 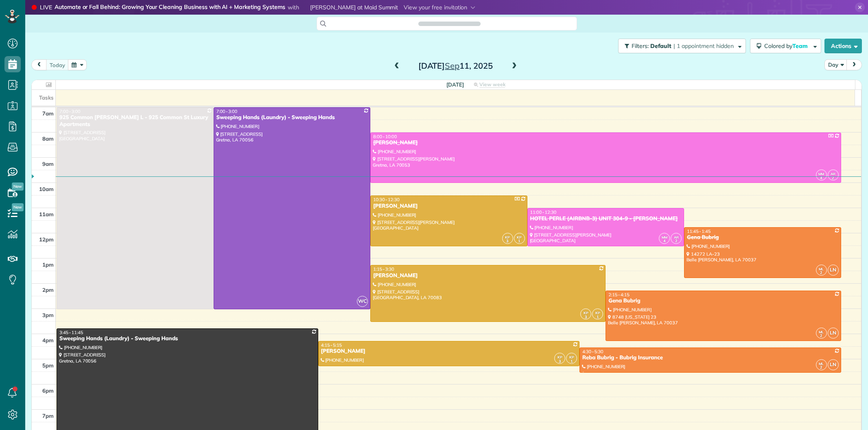 I want to click on span: 2pm, so click(x=48, y=290).